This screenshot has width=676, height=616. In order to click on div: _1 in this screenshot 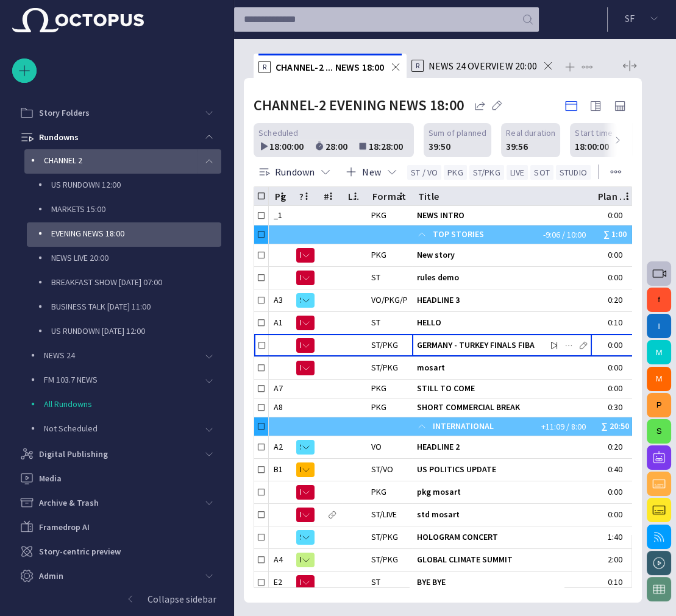, I will do `click(281, 215)`.